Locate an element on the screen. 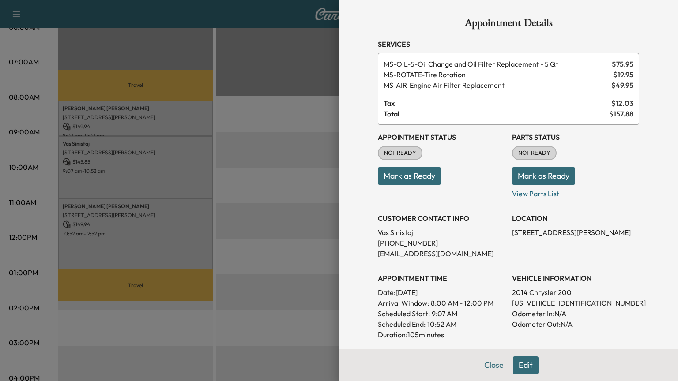 The height and width of the screenshot is (381, 678). span: Tire Rotation is located at coordinates (497, 75).